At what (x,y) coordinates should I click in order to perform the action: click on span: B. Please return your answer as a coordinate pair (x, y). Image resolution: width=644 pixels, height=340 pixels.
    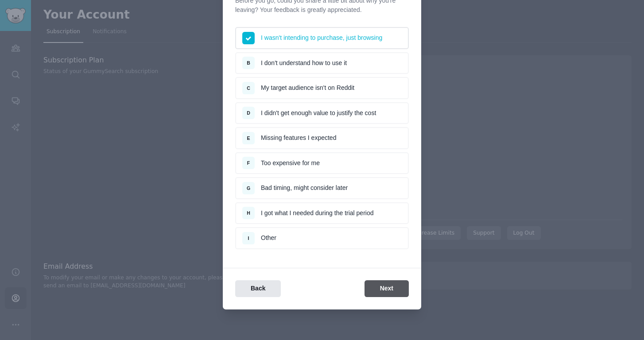
    Looking at the image, I should click on (248, 63).